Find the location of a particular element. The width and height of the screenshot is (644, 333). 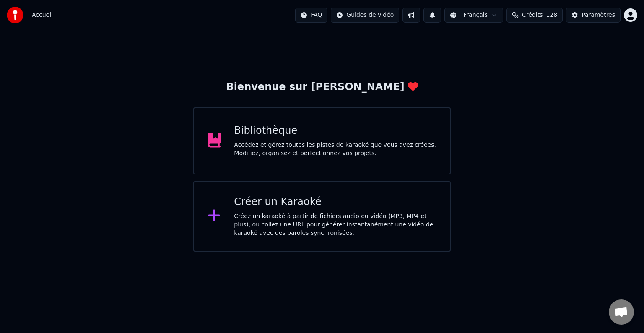

span: Crédits is located at coordinates (532, 15).